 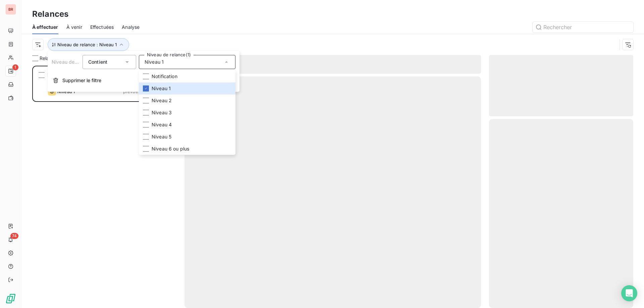 What do you see at coordinates (11, 9) in the screenshot?
I see `div: BR` at bounding box center [11, 9].